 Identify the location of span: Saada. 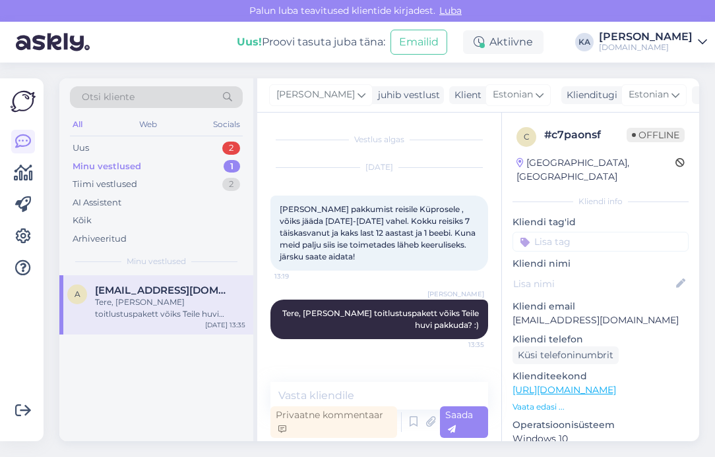
(459, 422).